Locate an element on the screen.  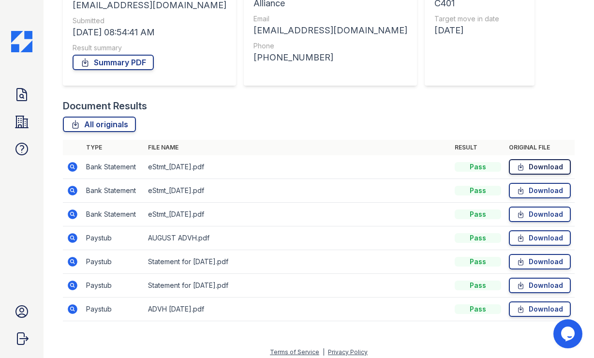
th: File name is located at coordinates (298, 148).